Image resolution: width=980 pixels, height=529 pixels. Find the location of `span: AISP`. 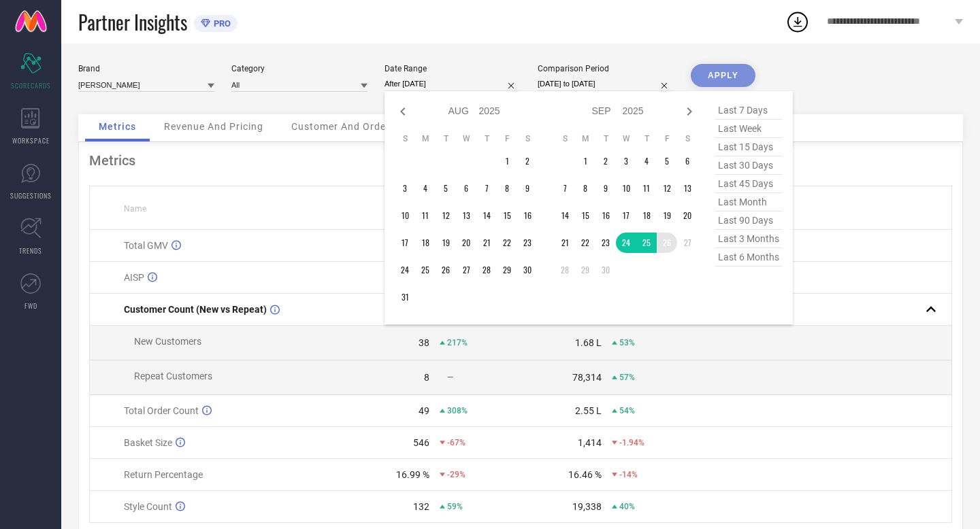

span: AISP is located at coordinates (134, 277).